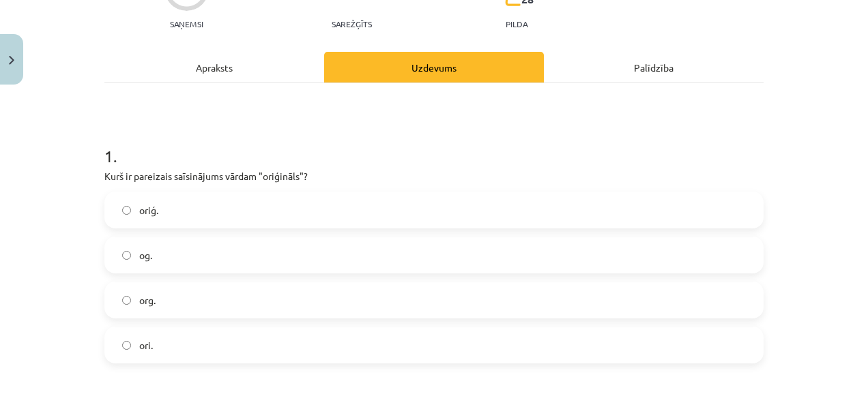 This screenshot has width=868, height=405. I want to click on span: org., so click(148, 300).